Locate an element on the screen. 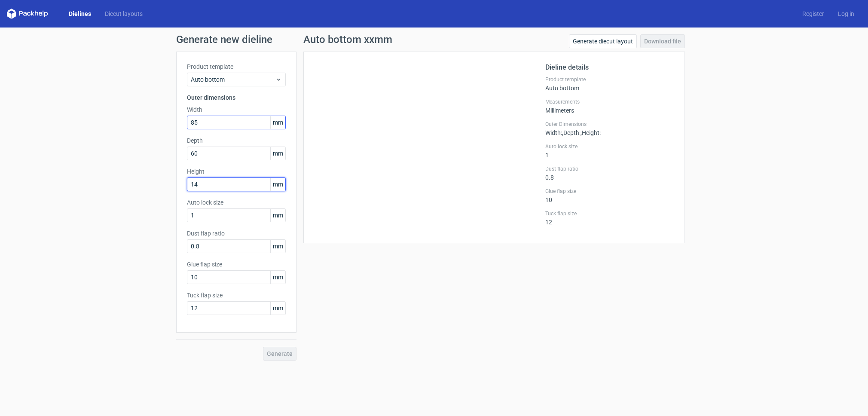  div: 1 is located at coordinates (610, 151).